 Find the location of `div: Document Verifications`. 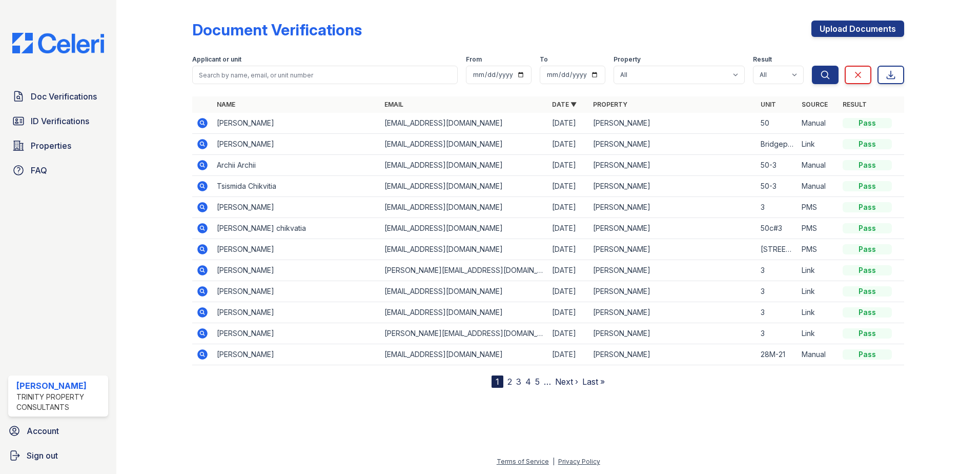

div: Document Verifications is located at coordinates (277, 30).